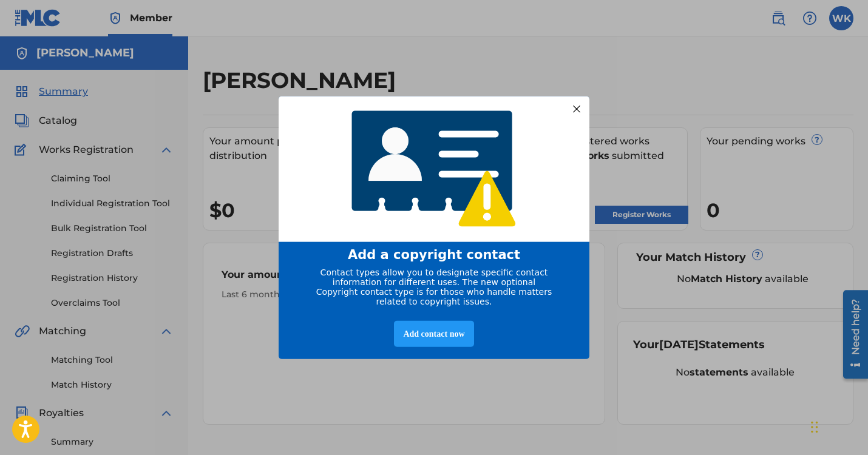 The image size is (868, 455). Describe the element at coordinates (433, 333) in the screenshot. I see `div: Add contact now` at that location.